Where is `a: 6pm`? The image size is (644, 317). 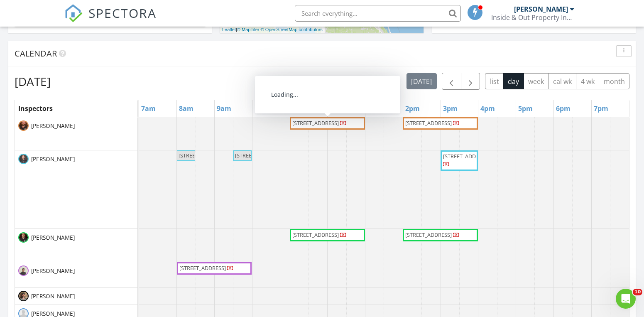 a: 6pm is located at coordinates (563, 108).